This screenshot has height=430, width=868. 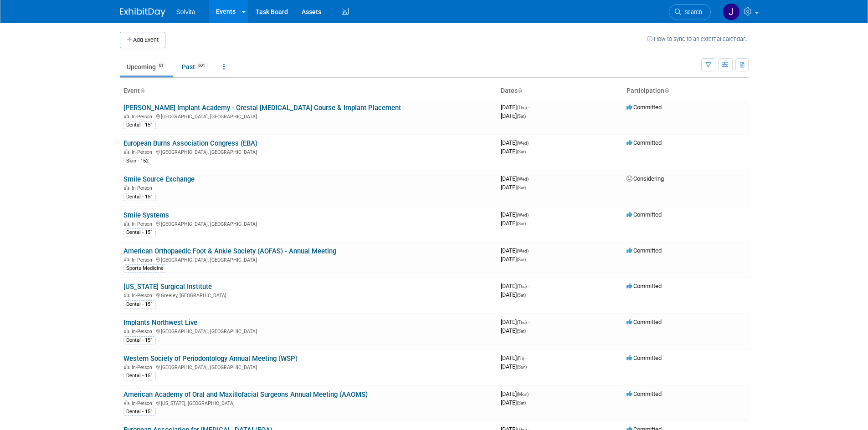 I want to click on a: American Orthopaedic Foot & Ankle Society (AOFAS) - Annual Meeting, so click(x=229, y=251).